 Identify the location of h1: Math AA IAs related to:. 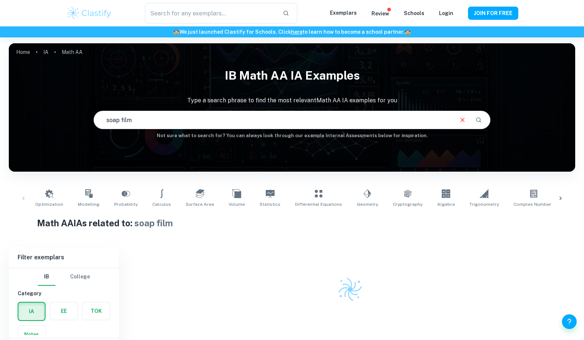
(292, 223).